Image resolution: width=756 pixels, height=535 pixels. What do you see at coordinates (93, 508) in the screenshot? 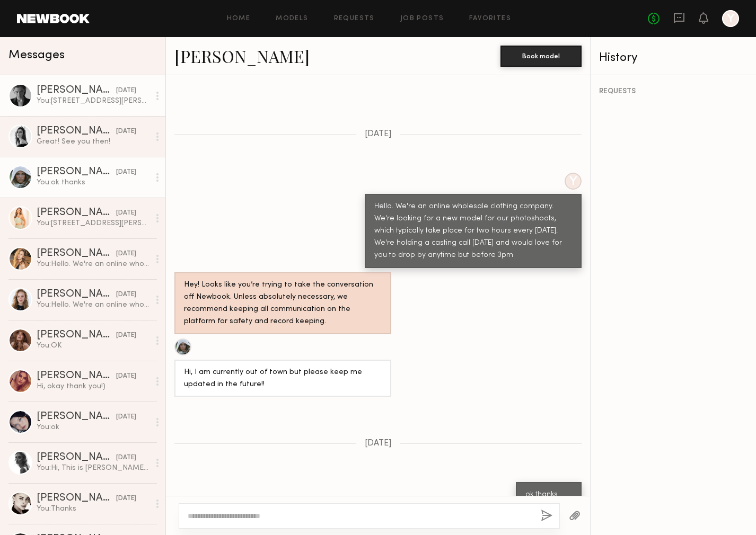
I see `div: You: Thanks` at bounding box center [93, 508].